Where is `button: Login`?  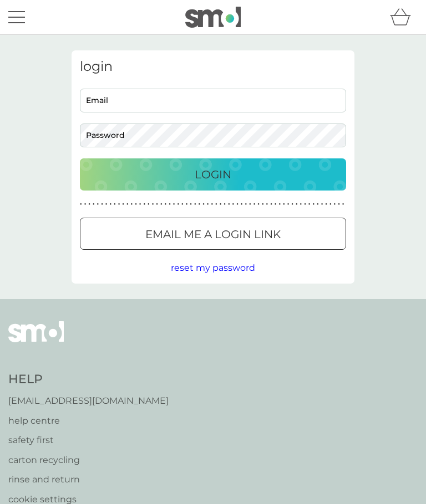
button: Login is located at coordinates (213, 175).